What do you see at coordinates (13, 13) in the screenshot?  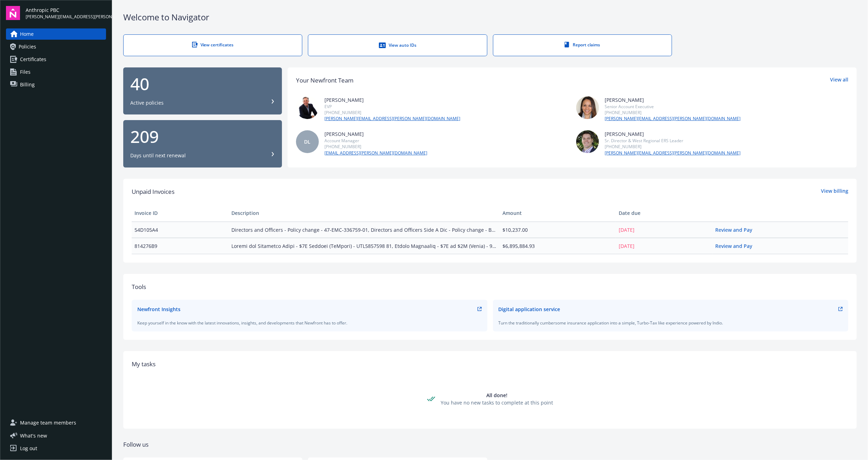 I see `img: navigator-logo.svg` at bounding box center [13, 13].